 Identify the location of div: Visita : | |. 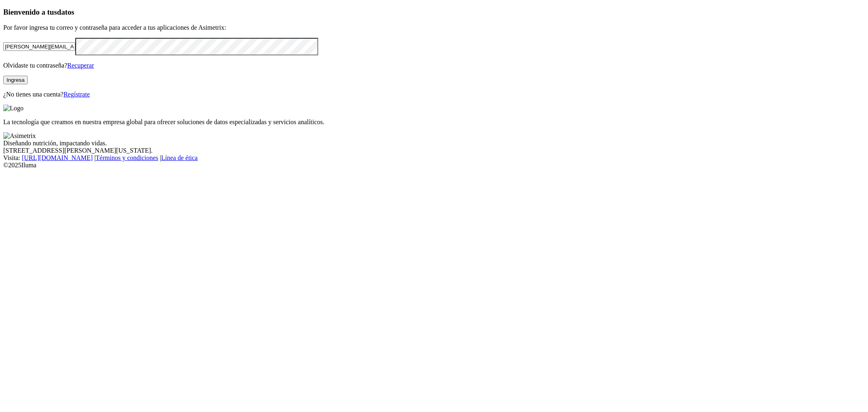
(434, 158).